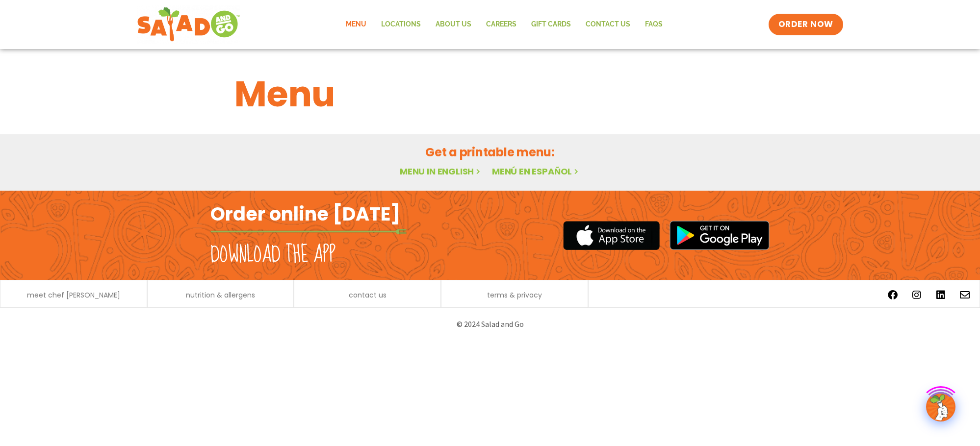 This screenshot has width=980, height=446. What do you see at coordinates (490, 94) in the screenshot?
I see `h1: Menu` at bounding box center [490, 94].